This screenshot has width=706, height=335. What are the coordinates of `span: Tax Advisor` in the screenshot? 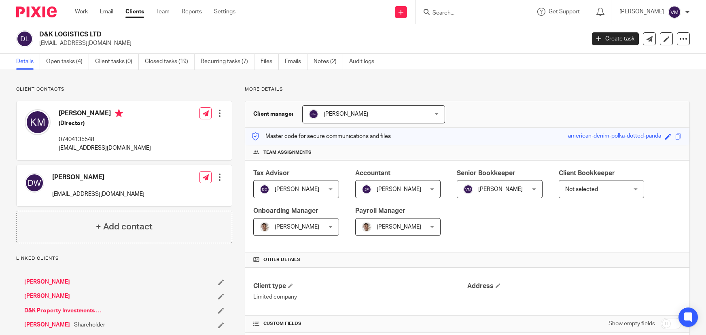 It's located at (271, 173).